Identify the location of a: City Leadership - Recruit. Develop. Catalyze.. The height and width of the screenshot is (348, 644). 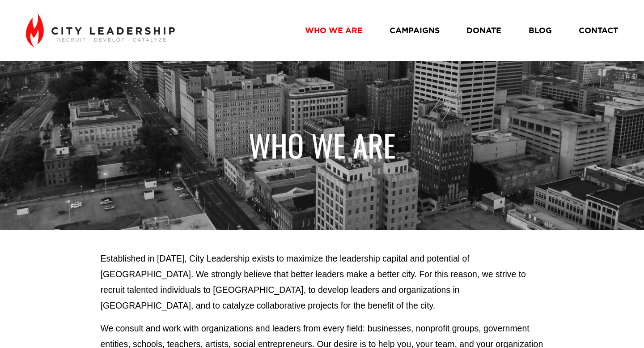
(100, 30).